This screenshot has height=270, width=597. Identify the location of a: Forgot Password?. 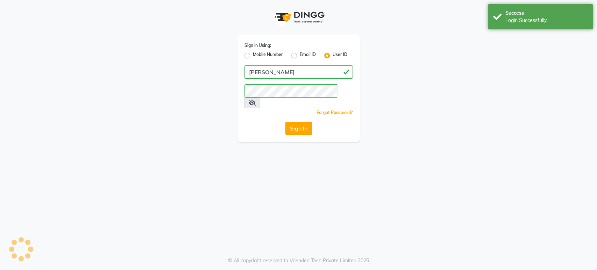
(334, 112).